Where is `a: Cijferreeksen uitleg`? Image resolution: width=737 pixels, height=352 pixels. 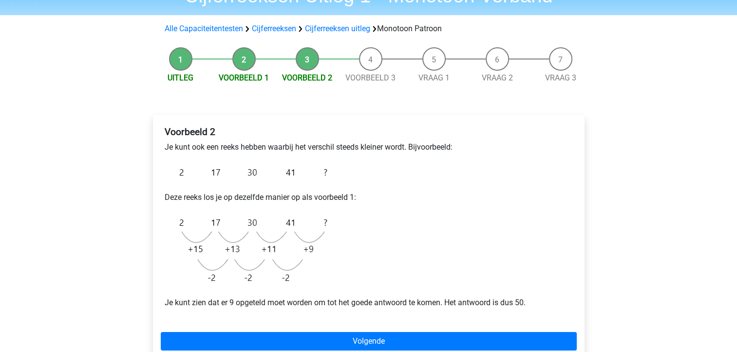 a: Cijferreeksen uitleg is located at coordinates (337, 28).